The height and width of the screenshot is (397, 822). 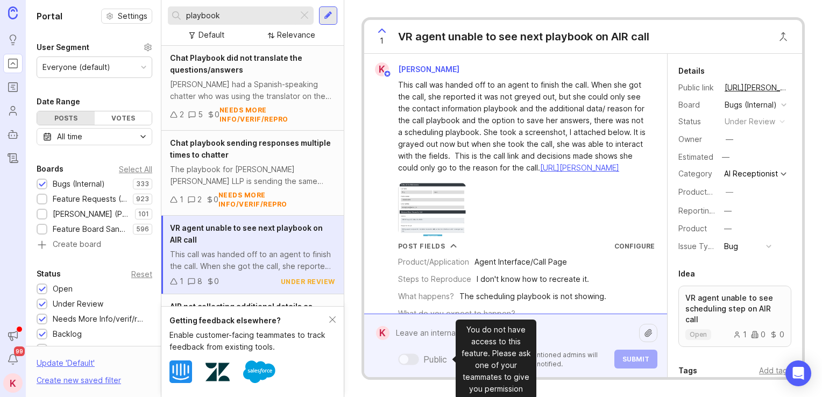 What do you see at coordinates (136, 169) in the screenshot?
I see `div: Select All` at bounding box center [136, 169].